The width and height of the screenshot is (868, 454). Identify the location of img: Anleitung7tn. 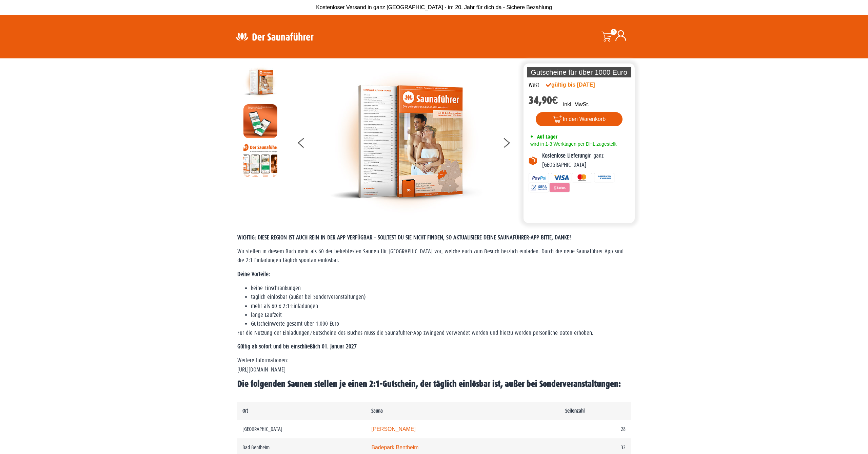
(260, 161).